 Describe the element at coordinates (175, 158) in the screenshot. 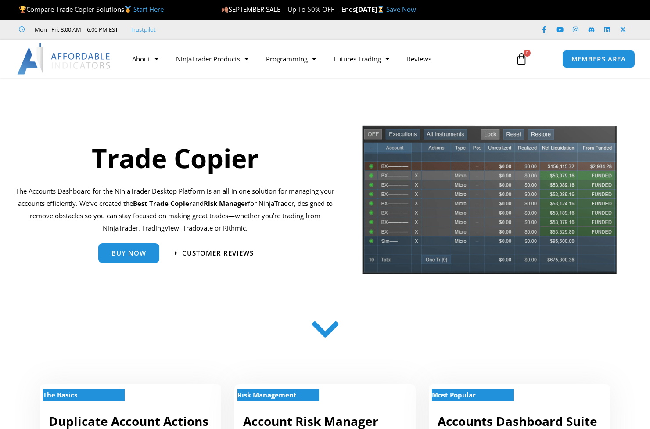

I see `h1: Trade Copier` at that location.